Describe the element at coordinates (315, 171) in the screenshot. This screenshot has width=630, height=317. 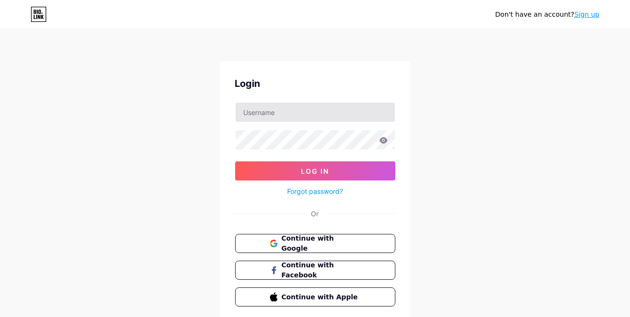
I see `span: Log In` at that location.